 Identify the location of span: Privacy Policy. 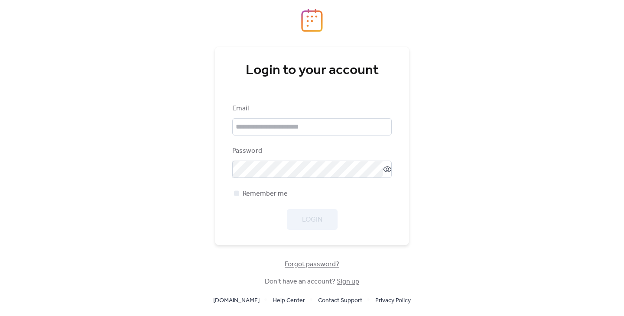
(393, 301).